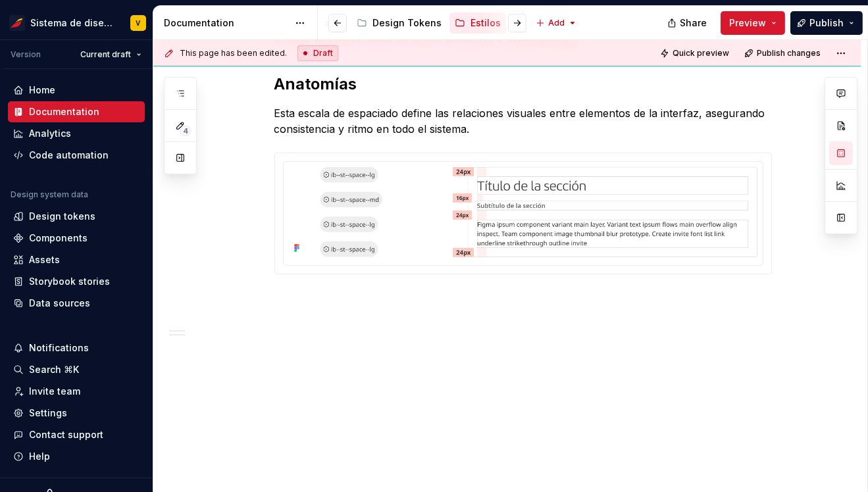 Image resolution: width=868 pixels, height=492 pixels. Describe the element at coordinates (76, 370) in the screenshot. I see `button: Search ⌘K` at that location.